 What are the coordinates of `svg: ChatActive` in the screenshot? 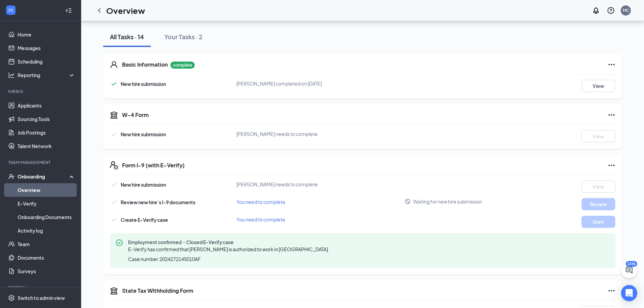 It's located at (629, 270).